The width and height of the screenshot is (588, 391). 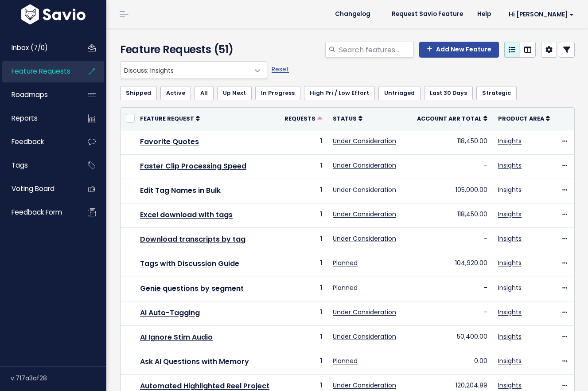 I want to click on a: Add New Feature, so click(x=459, y=50).